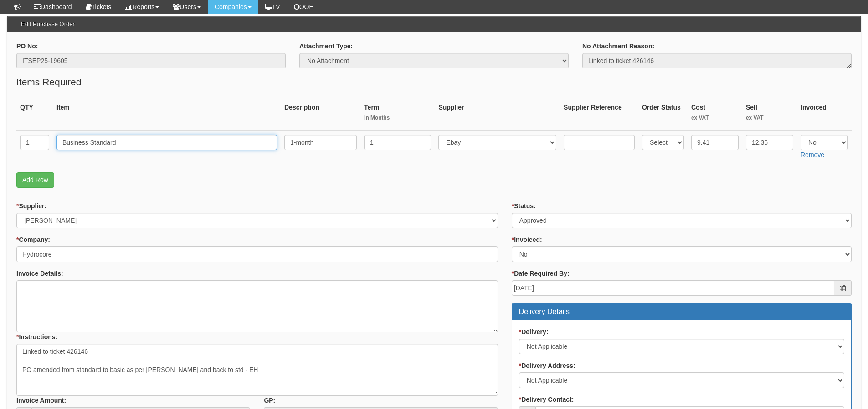 This screenshot has width=868, height=409. Describe the element at coordinates (270, 400) in the screenshot. I see `label: GP:` at that location.